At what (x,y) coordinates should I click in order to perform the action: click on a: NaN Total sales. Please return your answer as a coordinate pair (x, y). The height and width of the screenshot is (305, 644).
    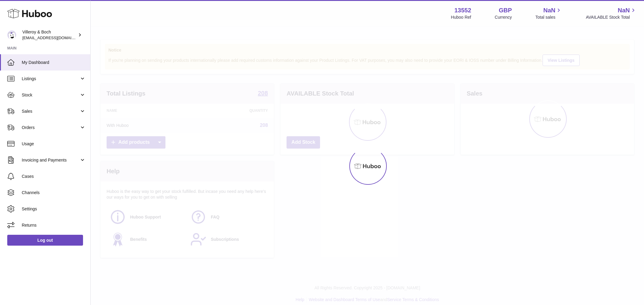
    Looking at the image, I should click on (549, 13).